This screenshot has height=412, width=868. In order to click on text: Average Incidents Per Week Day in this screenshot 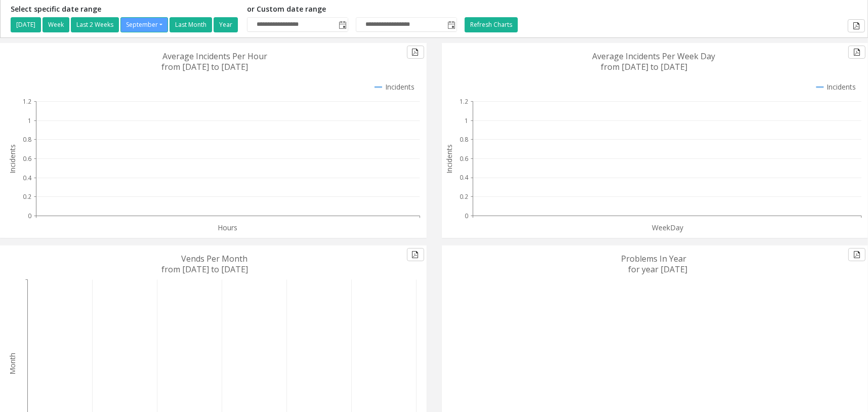, I will do `click(654, 56)`.